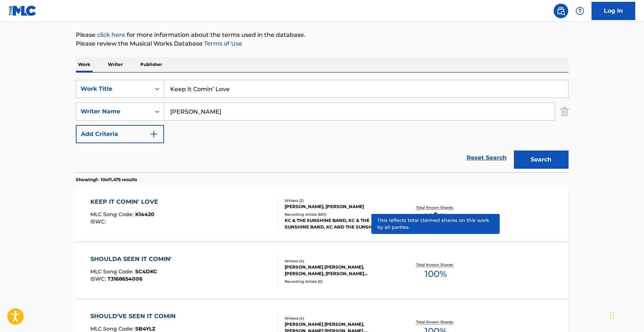  Describe the element at coordinates (340, 200) in the screenshot. I see `div: Writers ( 2 )` at that location.